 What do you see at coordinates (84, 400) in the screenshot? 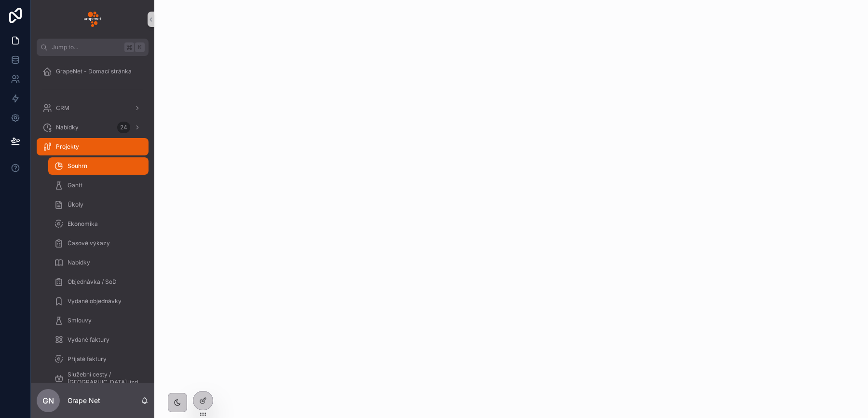
I see `p: Grape Net` at bounding box center [84, 400].